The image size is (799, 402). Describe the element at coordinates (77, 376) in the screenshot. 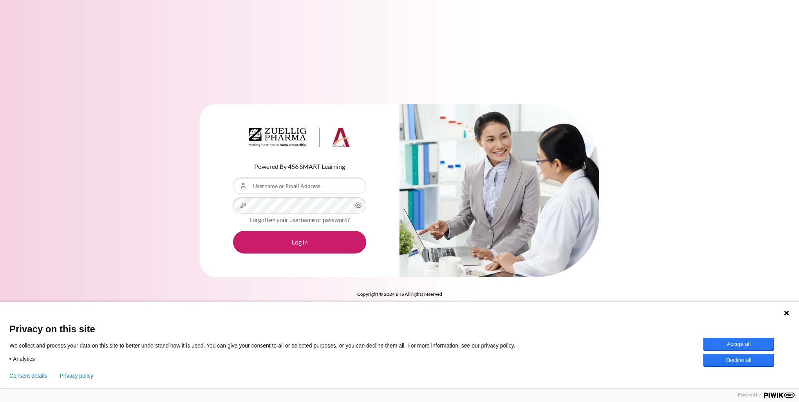

I see `a: Privacy policy` at that location.